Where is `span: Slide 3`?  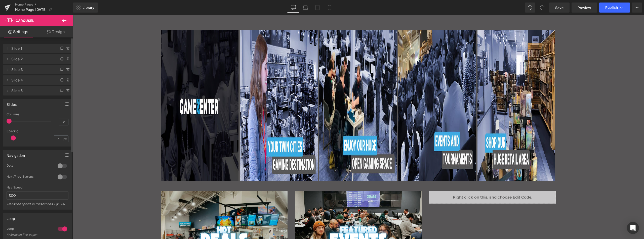 span: Slide 3 is located at coordinates (32, 70).